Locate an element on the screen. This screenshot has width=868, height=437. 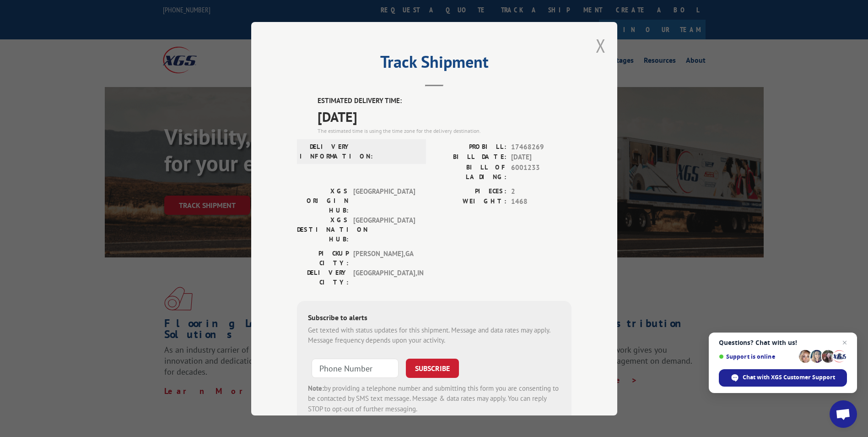
div: The estimated time is using the time zone for the delivery destination. is located at coordinates (444, 131).